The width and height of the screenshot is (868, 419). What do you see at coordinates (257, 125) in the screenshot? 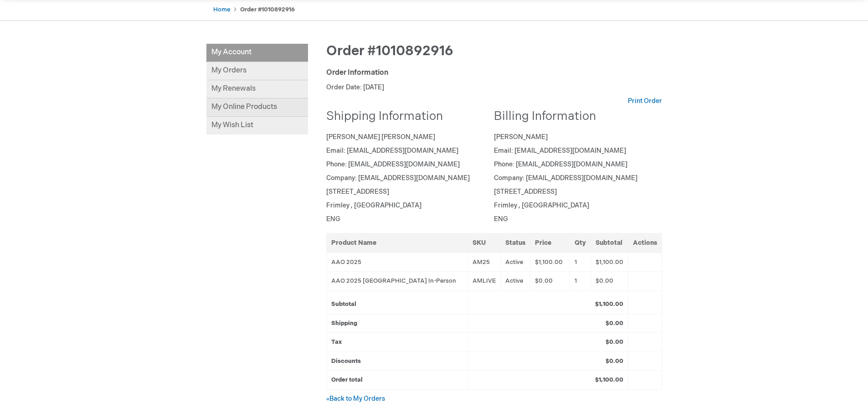
I see `a: My Wish List` at bounding box center [257, 125].